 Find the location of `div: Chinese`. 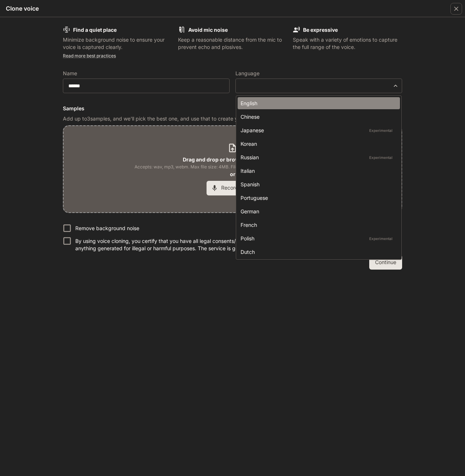

div: Chinese is located at coordinates (317, 117).